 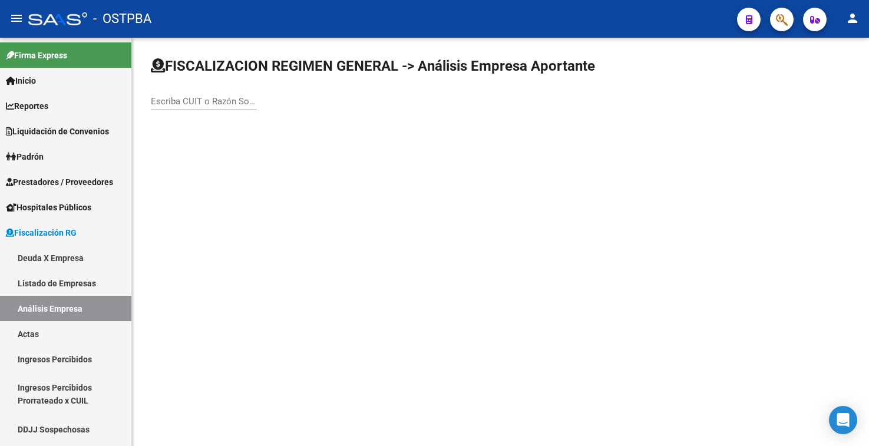 I want to click on mat-icon: menu, so click(x=16, y=18).